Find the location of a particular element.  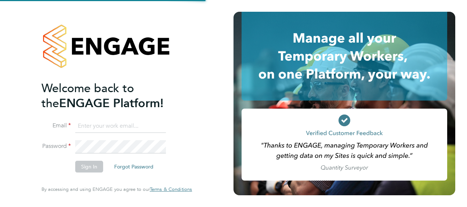

input: Enter your work email... is located at coordinates (120, 126).